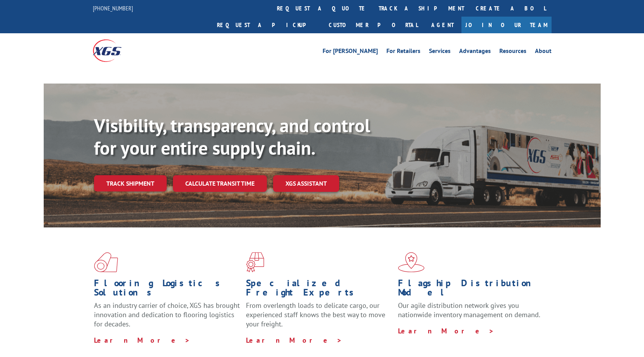  Describe the element at coordinates (373, 25) in the screenshot. I see `a: Customer Portal` at that location.